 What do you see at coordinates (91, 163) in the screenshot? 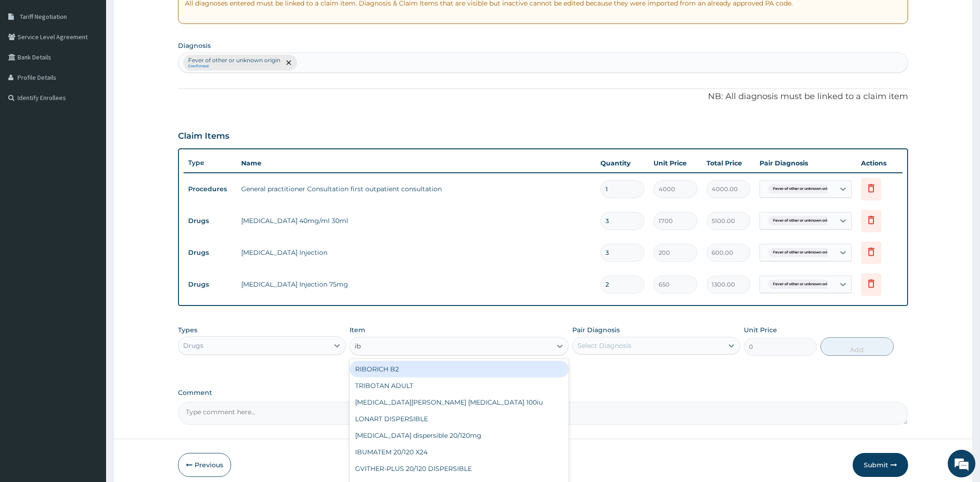
I see `span: We're online!` at bounding box center [91, 163].